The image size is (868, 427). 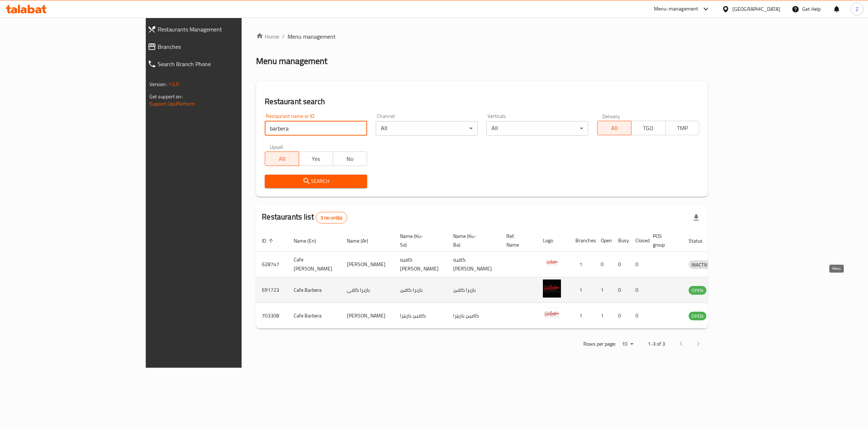 I want to click on a: Support.OpsPlatform, so click(x=172, y=104).